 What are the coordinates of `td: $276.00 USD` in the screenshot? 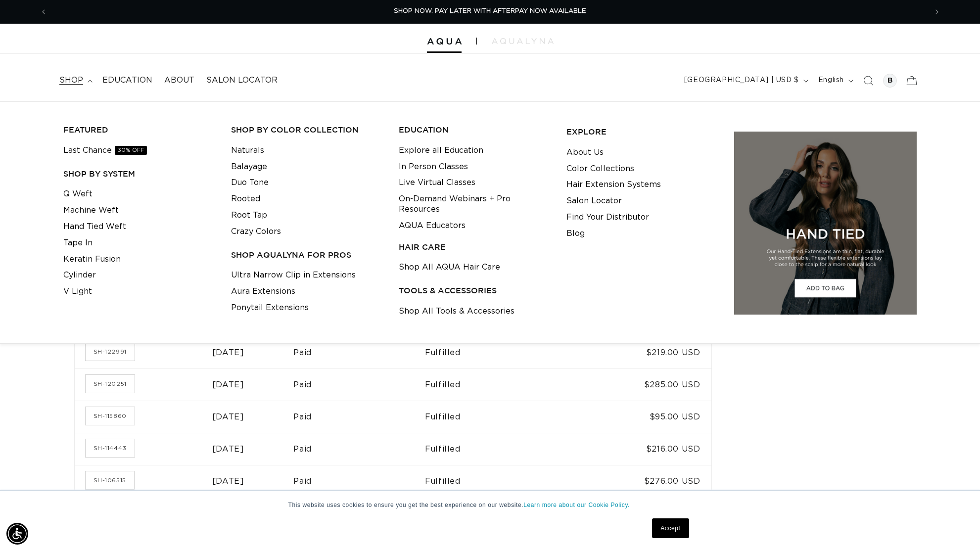 It's located at (647, 481).